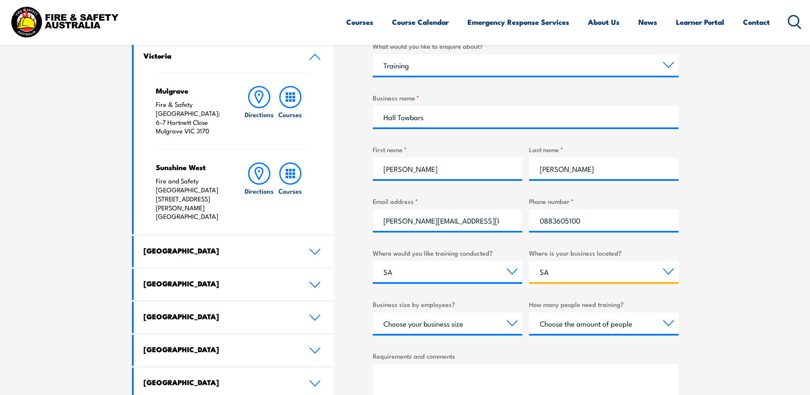 Image resolution: width=810 pixels, height=395 pixels. I want to click on label: Email address, so click(448, 201).